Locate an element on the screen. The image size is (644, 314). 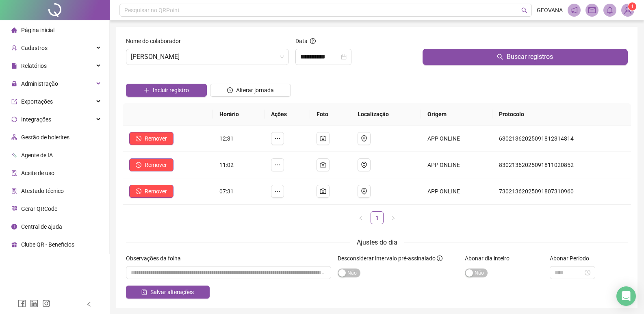
span: Atestado técnico is located at coordinates (42, 191).